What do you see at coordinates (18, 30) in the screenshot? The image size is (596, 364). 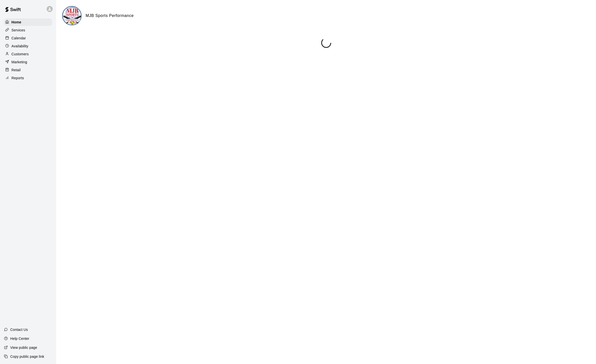 I see `p: Services` at bounding box center [18, 30].